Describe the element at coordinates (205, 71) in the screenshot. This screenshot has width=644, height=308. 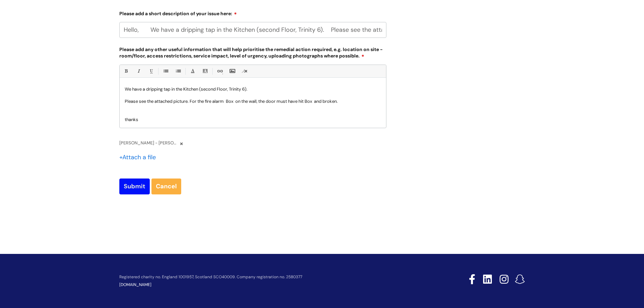
I see `a: Back Color` at that location.